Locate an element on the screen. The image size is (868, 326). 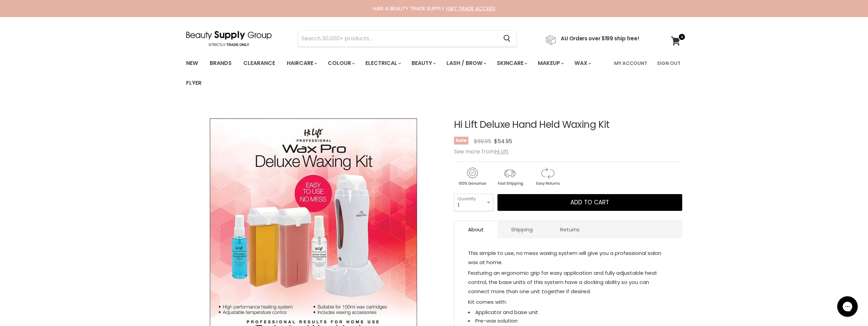
a: Electrical is located at coordinates (383, 63).